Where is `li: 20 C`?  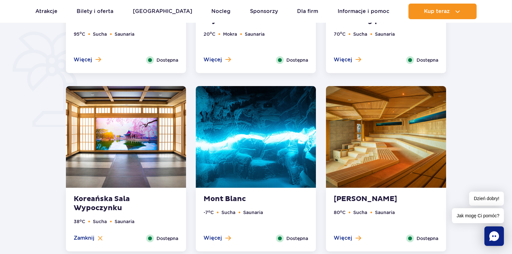
li: 20 C is located at coordinates (209, 34).